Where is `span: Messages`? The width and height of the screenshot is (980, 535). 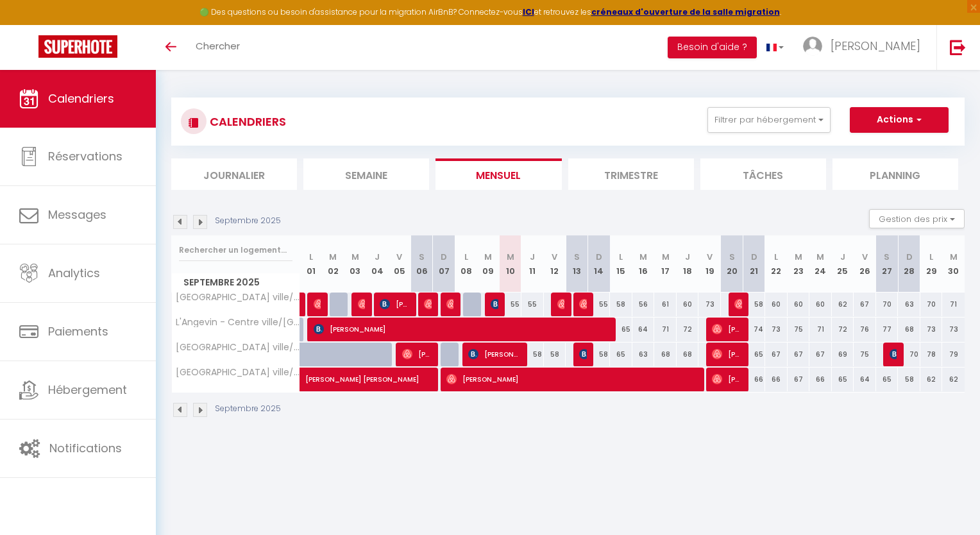 span: Messages is located at coordinates (77, 214).